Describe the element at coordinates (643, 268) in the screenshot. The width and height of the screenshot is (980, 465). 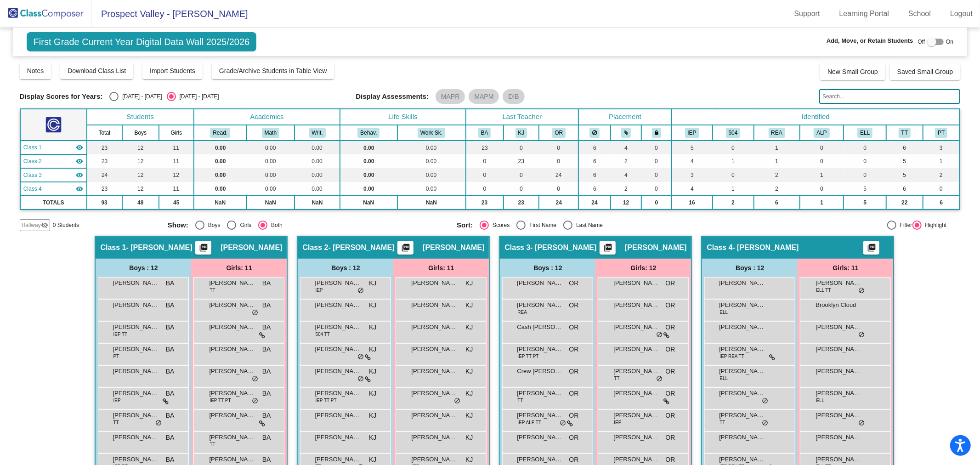
I see `div: Girls: 12` at that location.